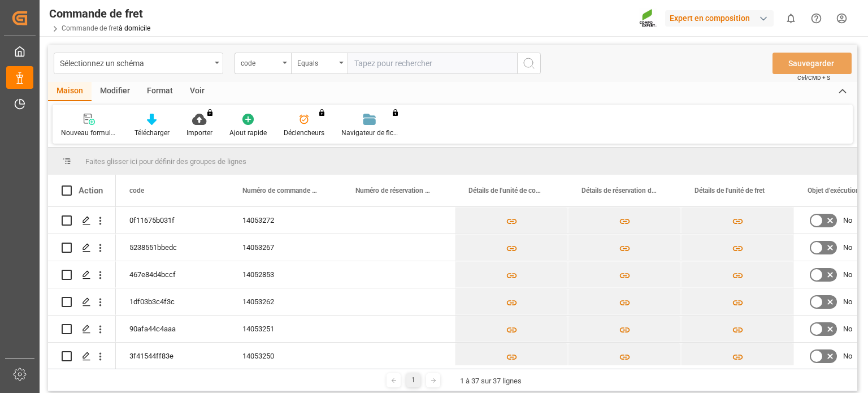 This screenshot has height=393, width=868. Describe the element at coordinates (258, 356) in the screenshot. I see `font: 14053250` at that location.